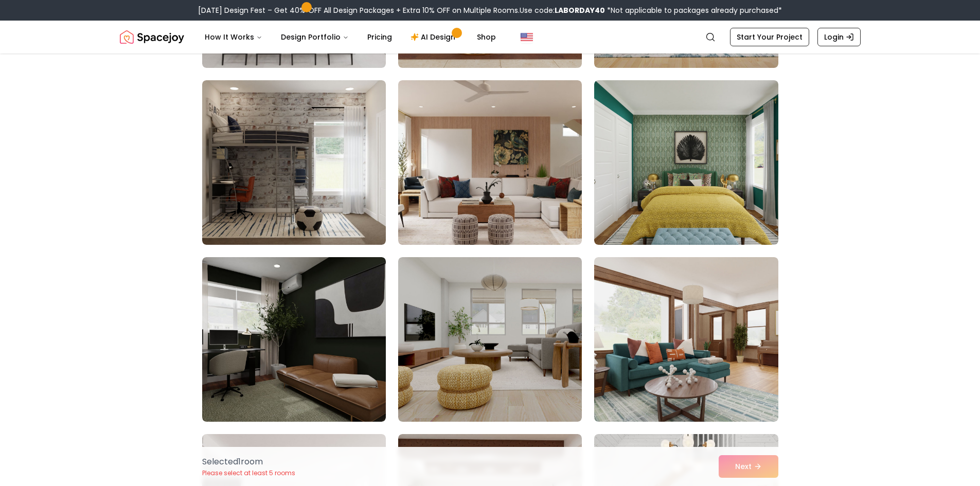  Describe the element at coordinates (315, 37) in the screenshot. I see `button: Design Portfolio` at that location.